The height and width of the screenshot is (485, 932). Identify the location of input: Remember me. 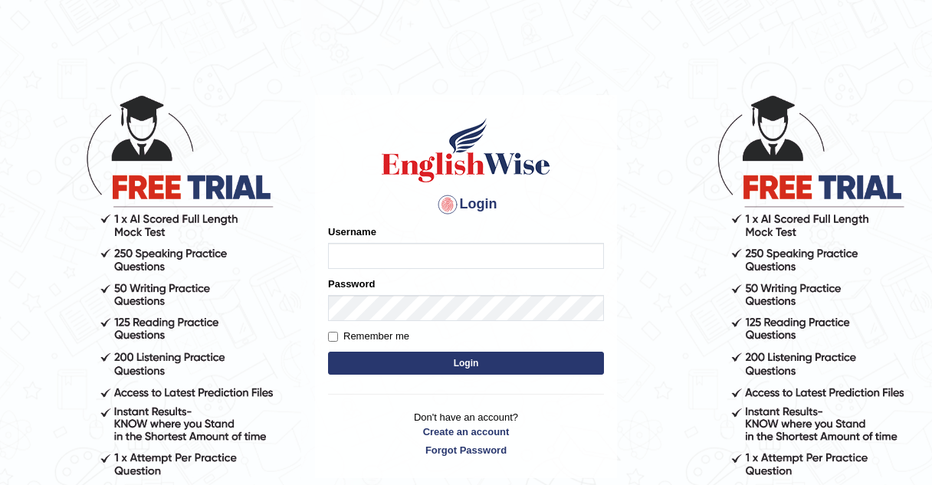
(332, 336).